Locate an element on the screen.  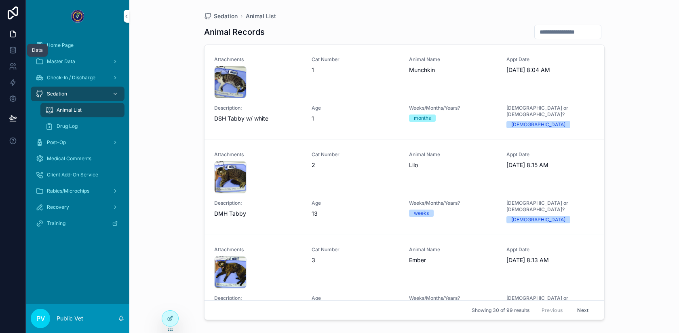
span: Training is located at coordinates (56, 223).